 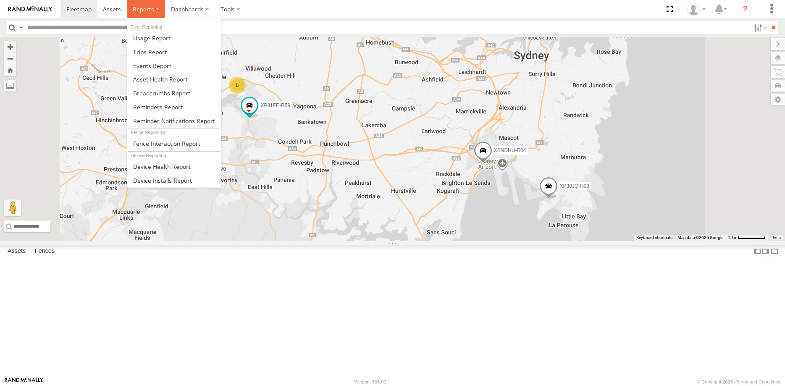 I want to click on button: Zoom Home, so click(x=10, y=70).